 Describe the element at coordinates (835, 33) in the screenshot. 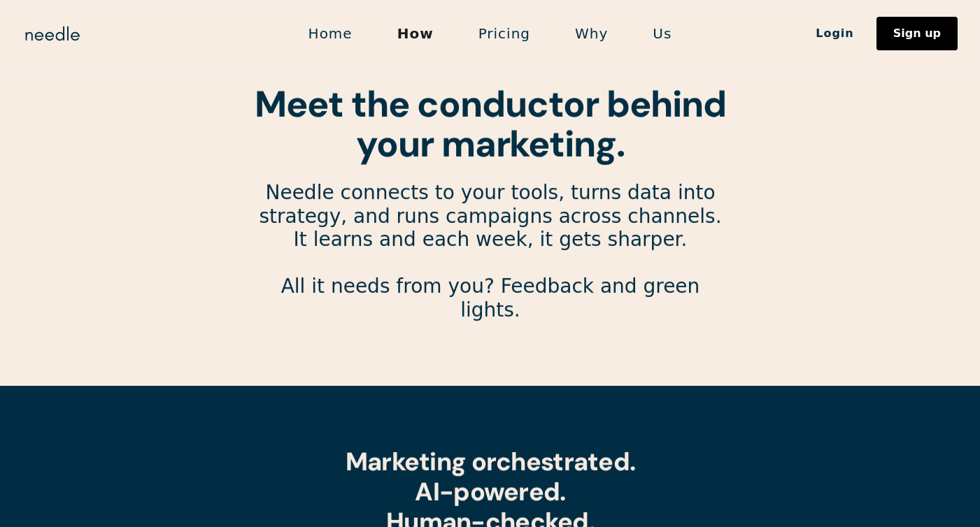

I see `a: Login` at that location.